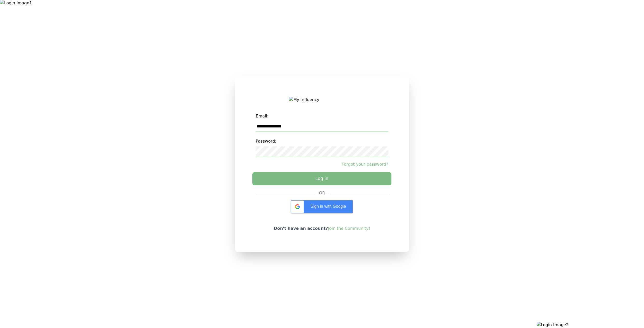 The height and width of the screenshot is (328, 644). Describe the element at coordinates (322, 100) in the screenshot. I see `img: My Influency` at that location.